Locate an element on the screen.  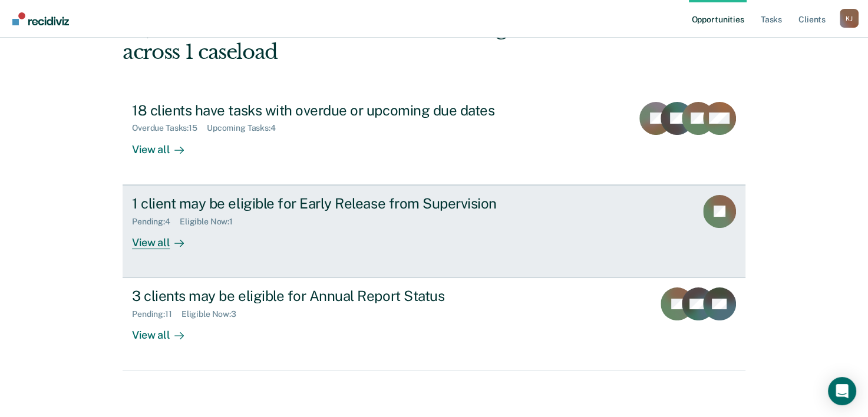
div: Pending : 11 is located at coordinates (157, 314).